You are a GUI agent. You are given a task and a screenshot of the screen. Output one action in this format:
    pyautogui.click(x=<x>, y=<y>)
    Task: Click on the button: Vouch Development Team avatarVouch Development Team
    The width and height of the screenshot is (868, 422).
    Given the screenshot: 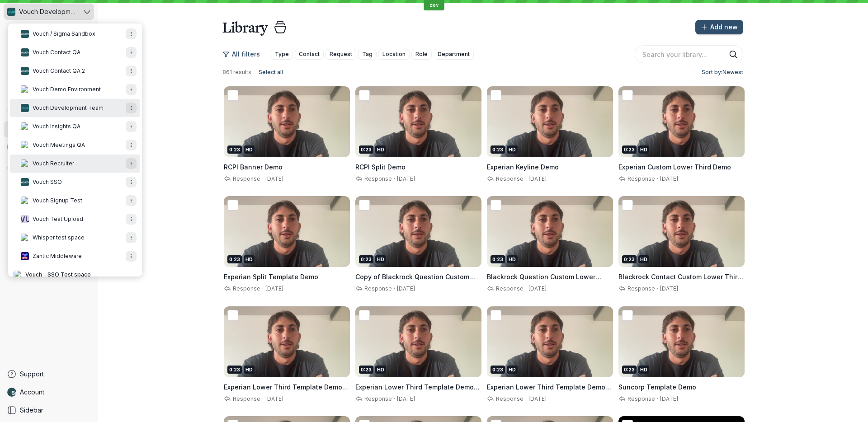 What is the action you would take?
    pyautogui.click(x=49, y=12)
    